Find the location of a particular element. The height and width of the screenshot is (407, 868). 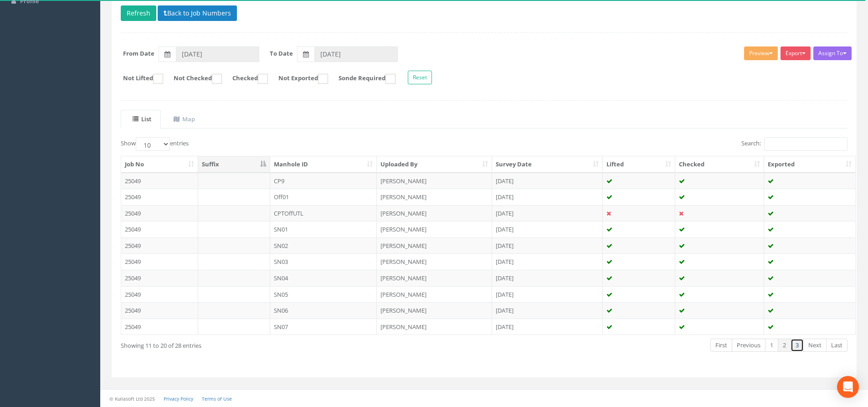

a: Map is located at coordinates (184, 119).